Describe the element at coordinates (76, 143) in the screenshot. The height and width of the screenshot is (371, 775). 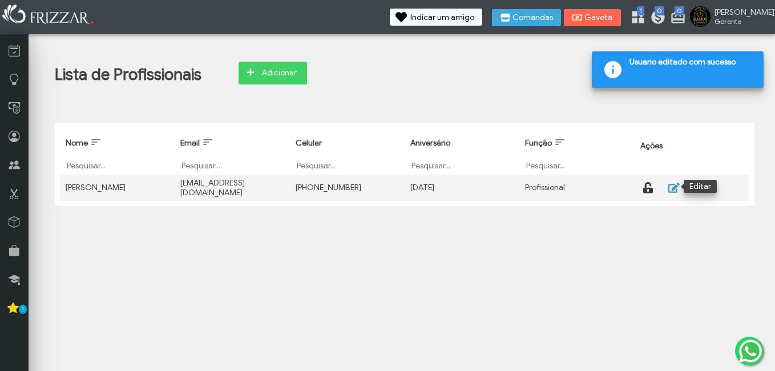
I see `span: Nome` at that location.